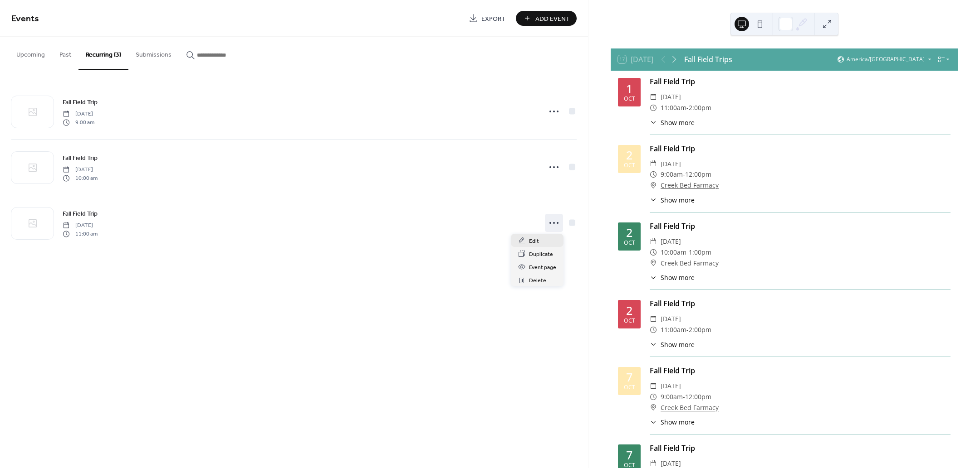  What do you see at coordinates (629, 88) in the screenshot?
I see `div: 1` at bounding box center [629, 88].